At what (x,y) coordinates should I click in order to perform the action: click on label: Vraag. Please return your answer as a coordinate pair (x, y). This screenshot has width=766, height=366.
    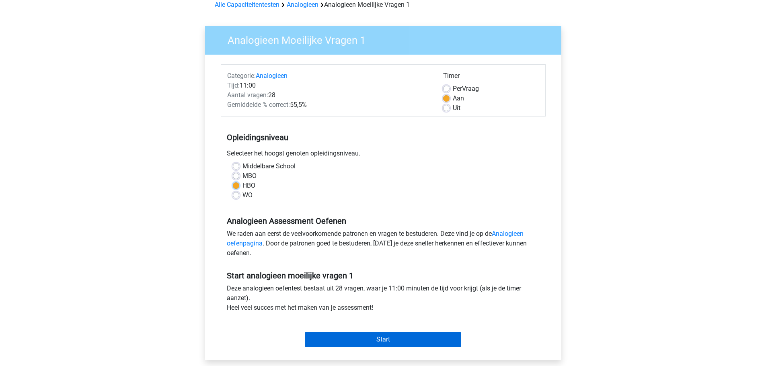
    Looking at the image, I should click on (466, 89).